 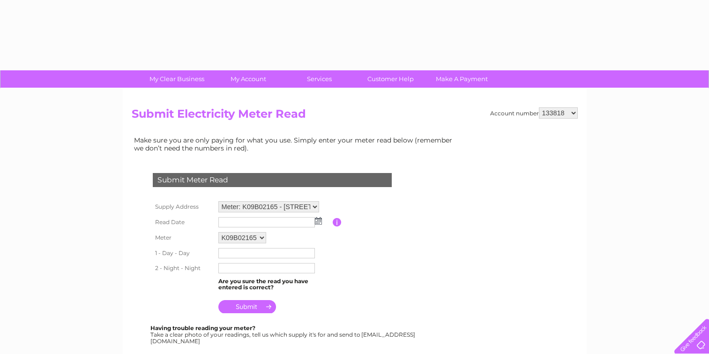 I want to click on a: Services, so click(x=319, y=79).